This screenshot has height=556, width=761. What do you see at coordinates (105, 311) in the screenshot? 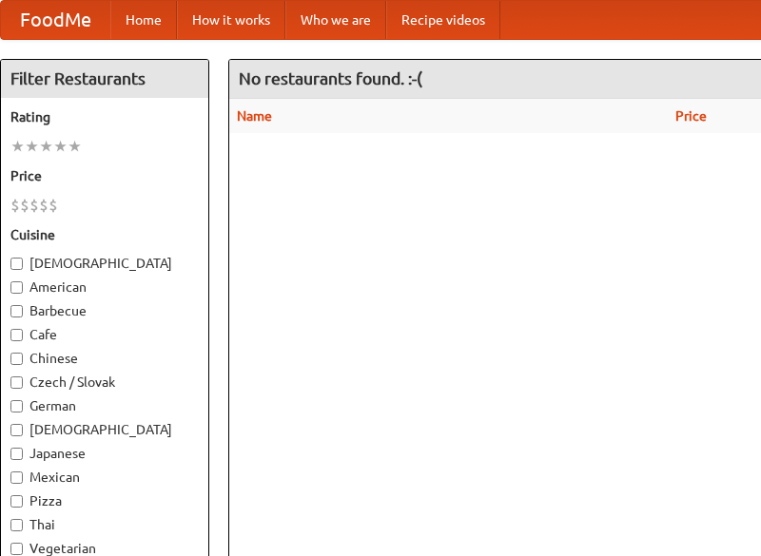
I see `label: Barbecue` at bounding box center [105, 311].